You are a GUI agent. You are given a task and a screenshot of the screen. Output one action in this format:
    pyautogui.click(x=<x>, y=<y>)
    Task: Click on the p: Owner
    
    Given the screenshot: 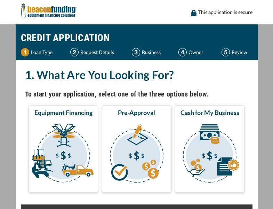 What is the action you would take?
    pyautogui.click(x=196, y=52)
    